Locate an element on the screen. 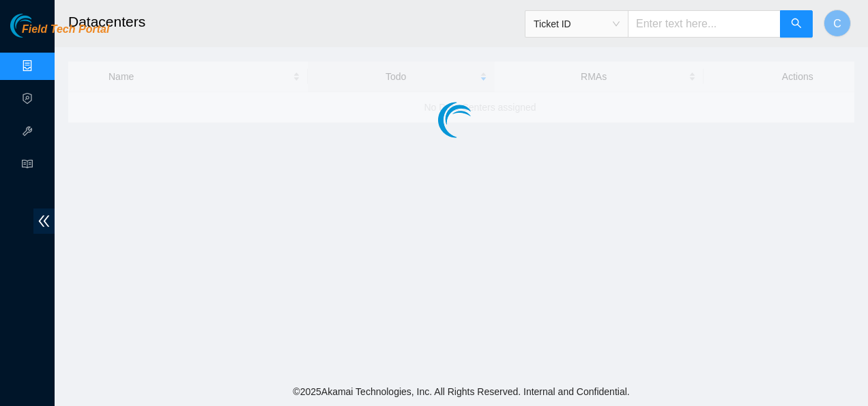 This screenshot has width=868, height=406. button: search is located at coordinates (797, 23).